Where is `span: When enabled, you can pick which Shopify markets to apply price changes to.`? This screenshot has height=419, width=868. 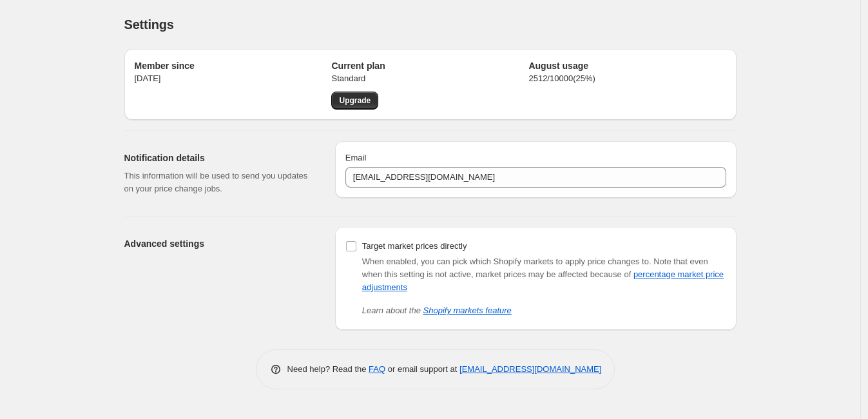 span: When enabled, you can pick which Shopify markets to apply price changes to. is located at coordinates (506, 262).